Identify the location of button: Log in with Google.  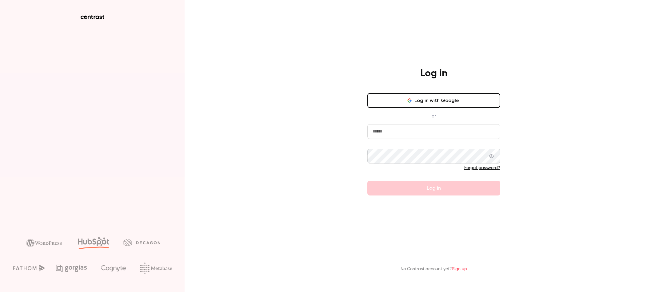
(434, 101).